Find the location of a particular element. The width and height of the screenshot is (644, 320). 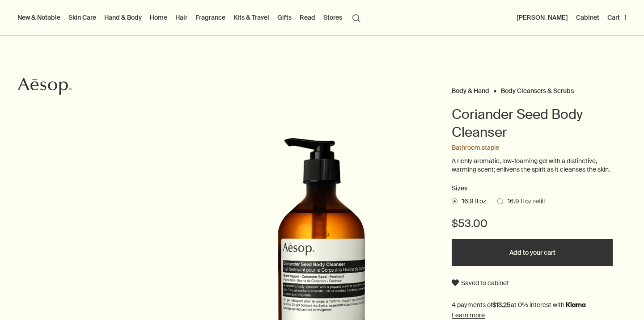

a: Body Cleansers & Scrubs is located at coordinates (537, 89).